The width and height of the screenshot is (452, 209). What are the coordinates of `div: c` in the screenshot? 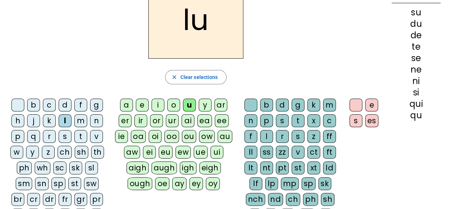 It's located at (330, 121).